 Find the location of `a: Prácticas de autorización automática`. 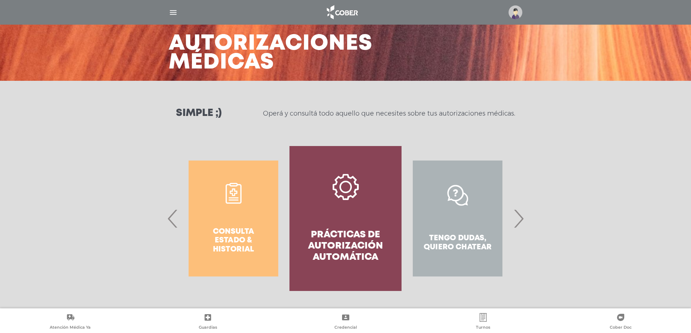

a: Prácticas de autorización automática is located at coordinates (345, 219).